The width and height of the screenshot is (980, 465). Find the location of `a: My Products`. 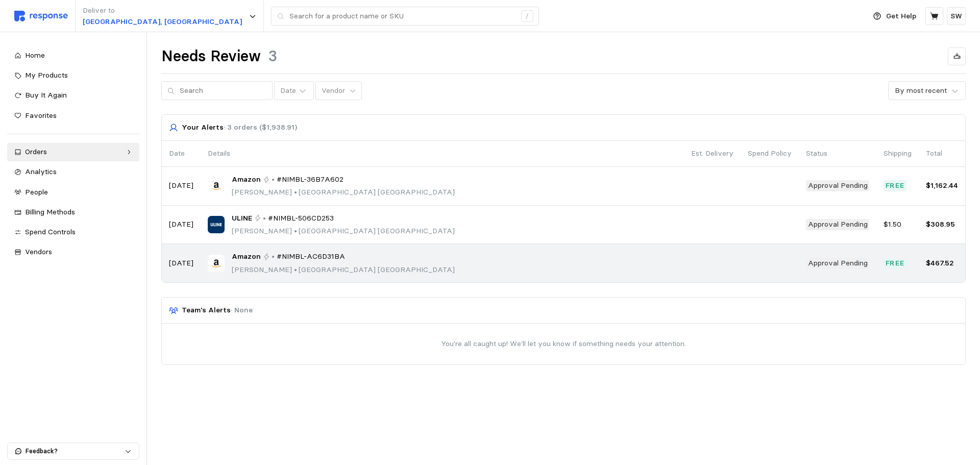

a: My Products is located at coordinates (73, 75).